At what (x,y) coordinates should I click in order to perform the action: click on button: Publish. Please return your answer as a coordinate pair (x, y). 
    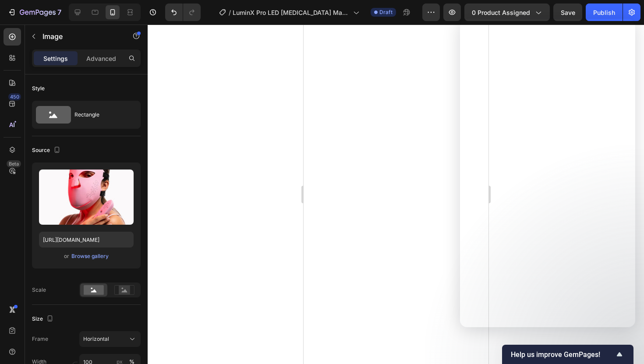
    Looking at the image, I should click on (604, 12).